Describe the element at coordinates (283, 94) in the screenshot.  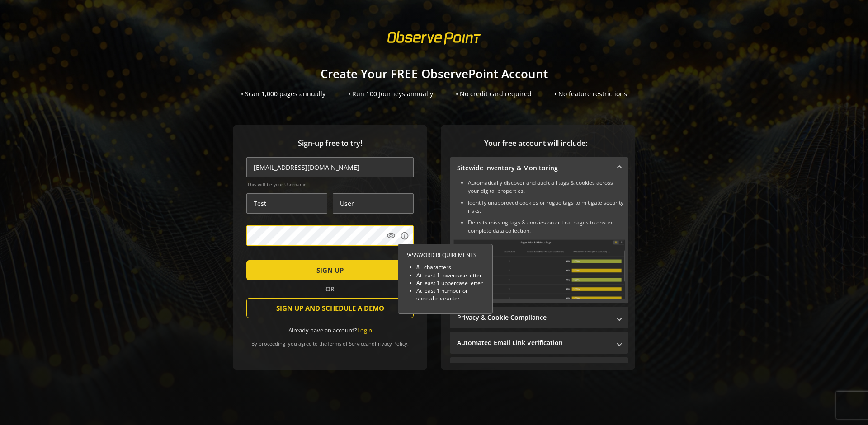
I see `div: • Scan 1,000 pages annually` at that location.